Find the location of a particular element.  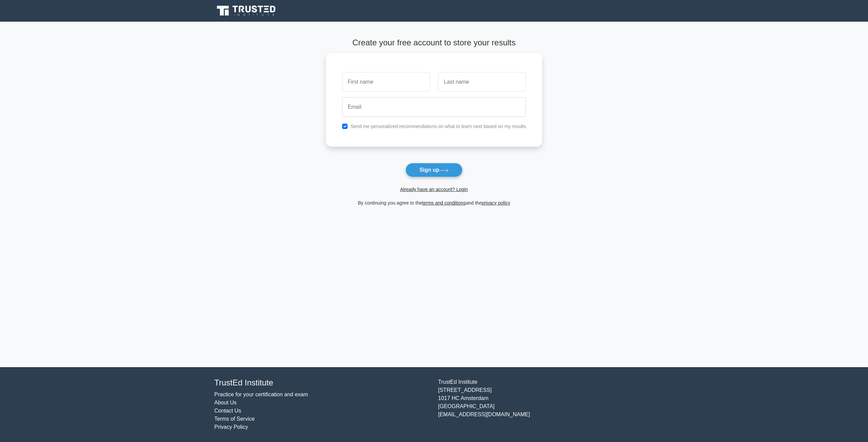

input: First name is located at coordinates (386, 82).